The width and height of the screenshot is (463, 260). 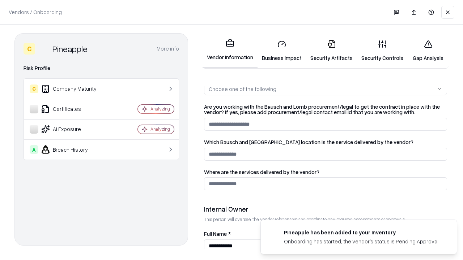 I want to click on button: More info, so click(x=168, y=49).